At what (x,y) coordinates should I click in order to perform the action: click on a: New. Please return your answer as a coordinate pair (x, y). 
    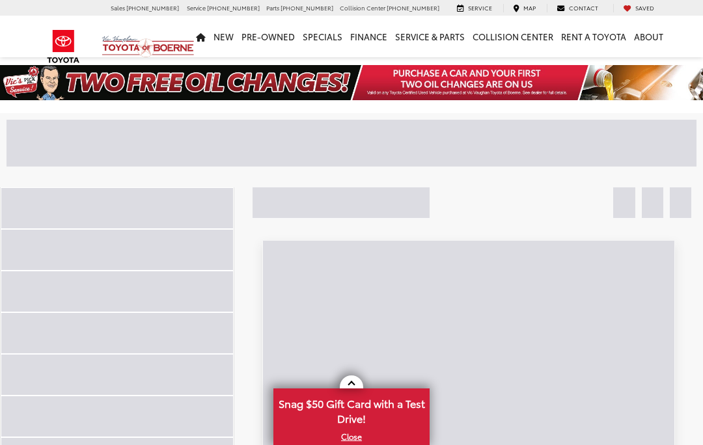
    Looking at the image, I should click on (223, 36).